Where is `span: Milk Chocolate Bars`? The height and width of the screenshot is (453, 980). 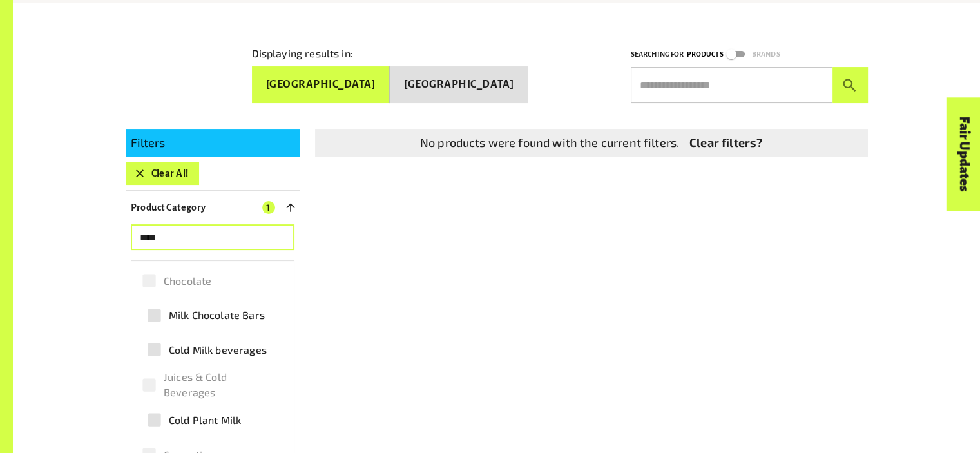
span: Milk Chocolate Bars is located at coordinates (216, 315).